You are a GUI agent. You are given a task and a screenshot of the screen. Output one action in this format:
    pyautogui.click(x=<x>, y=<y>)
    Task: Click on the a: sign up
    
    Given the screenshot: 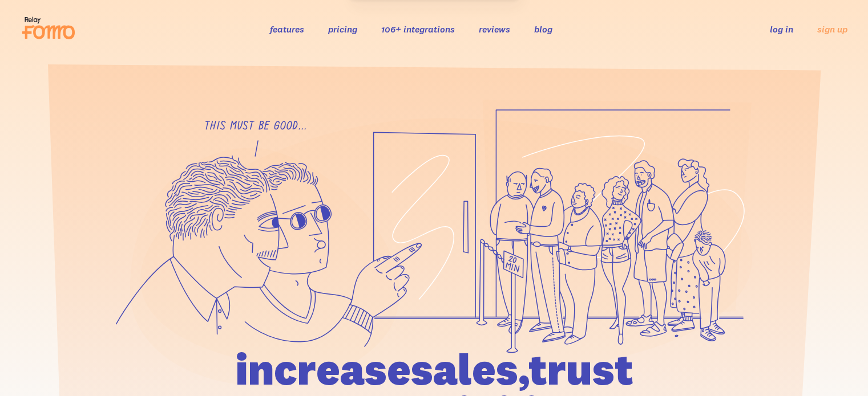 What is the action you would take?
    pyautogui.click(x=832, y=29)
    